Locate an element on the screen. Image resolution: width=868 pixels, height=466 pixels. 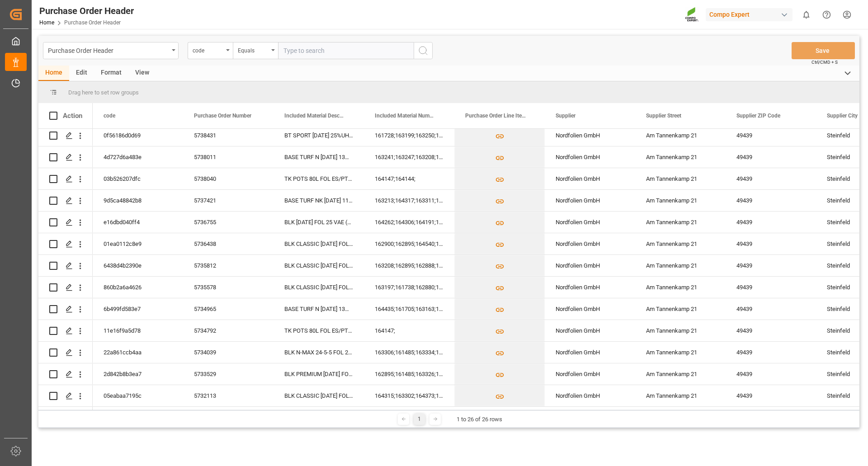
div: 5732113 is located at coordinates (228, 396).